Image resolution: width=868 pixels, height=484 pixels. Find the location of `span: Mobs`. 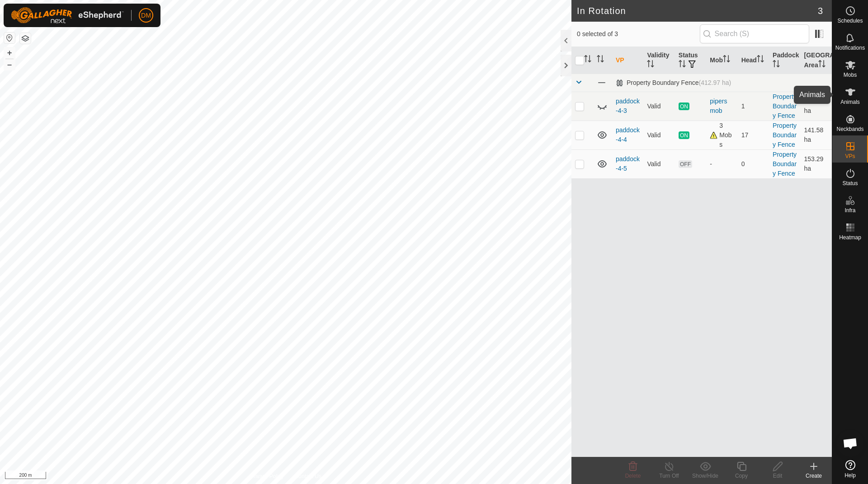

span: Mobs is located at coordinates (850, 75).